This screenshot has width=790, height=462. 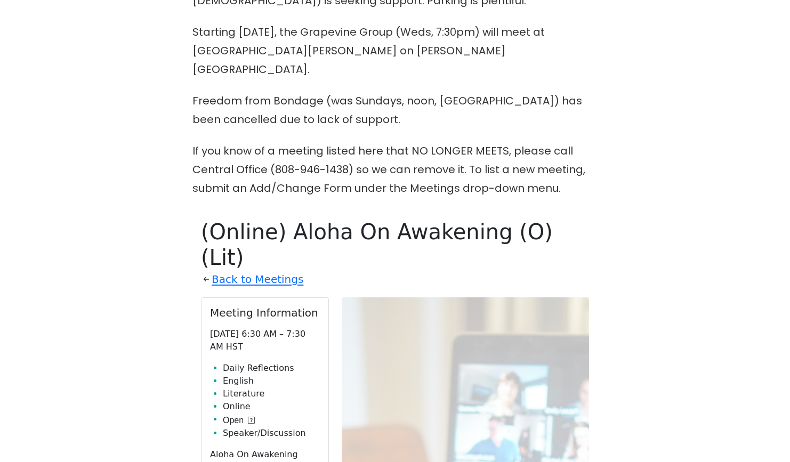 I want to click on a: Back to Meetings, so click(x=258, y=279).